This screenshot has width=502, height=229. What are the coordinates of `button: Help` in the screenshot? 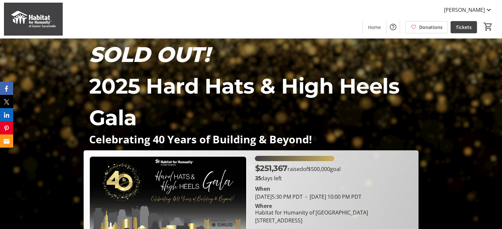 It's located at (393, 27).